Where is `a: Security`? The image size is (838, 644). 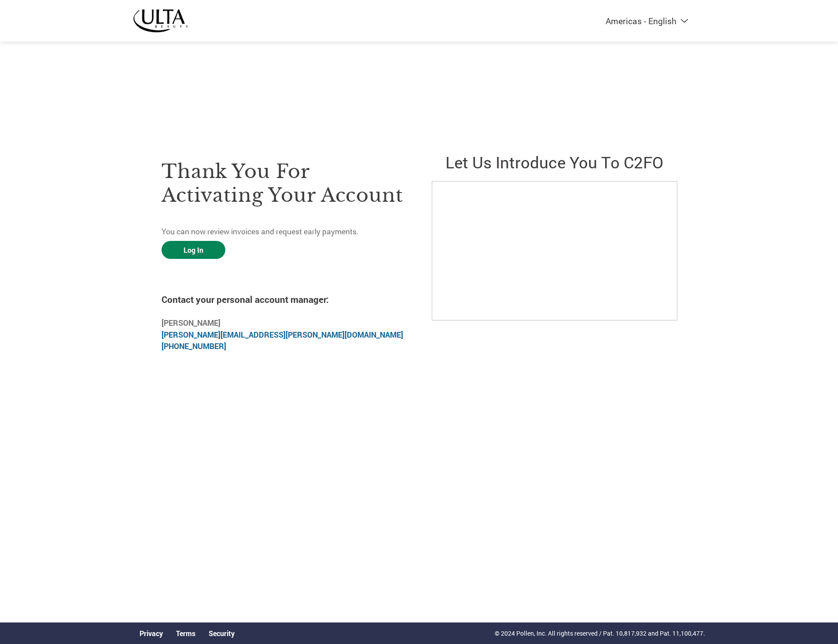
a: Security is located at coordinates (222, 633).